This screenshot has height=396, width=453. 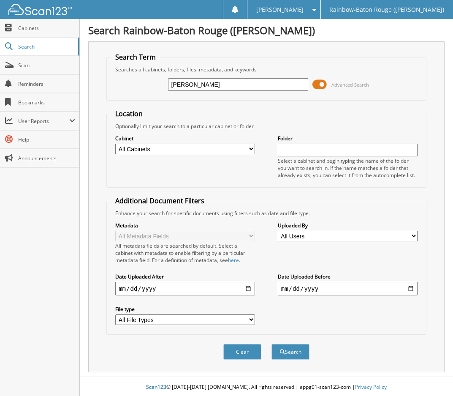 I want to click on span: Announcements, so click(x=46, y=158).